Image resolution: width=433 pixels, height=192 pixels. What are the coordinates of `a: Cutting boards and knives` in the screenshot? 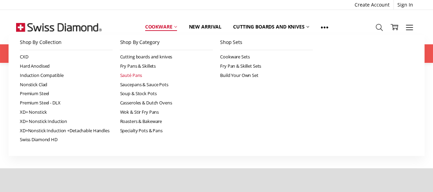 It's located at (271, 27).